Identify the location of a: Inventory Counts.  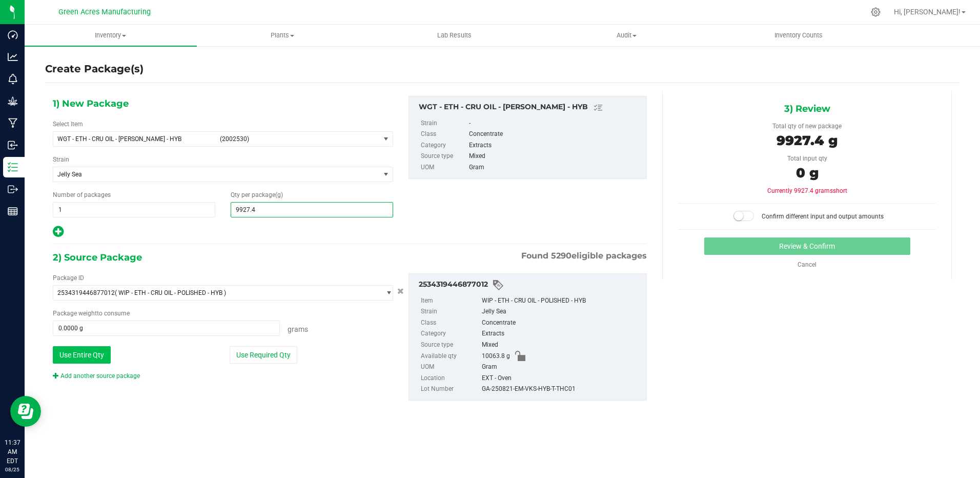
(799, 35).